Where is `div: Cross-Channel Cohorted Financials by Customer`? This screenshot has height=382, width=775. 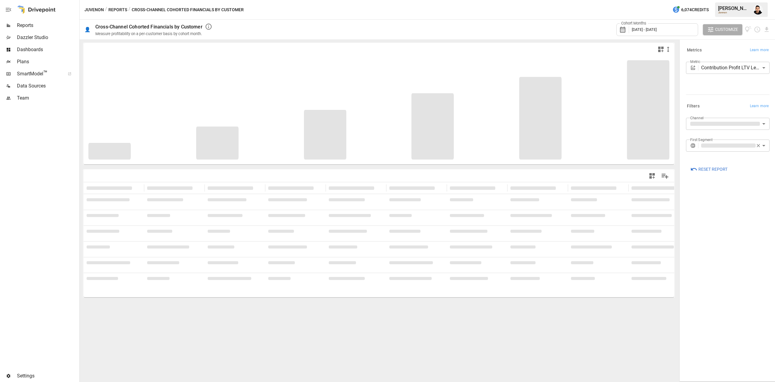 div: Cross-Channel Cohorted Financials by Customer is located at coordinates (149, 27).